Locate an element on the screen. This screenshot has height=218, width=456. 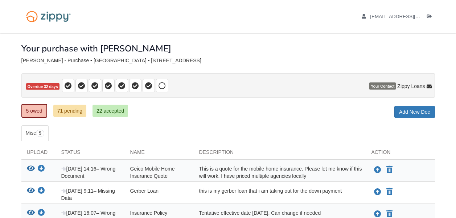
a: 22 accepted is located at coordinates (110, 111).